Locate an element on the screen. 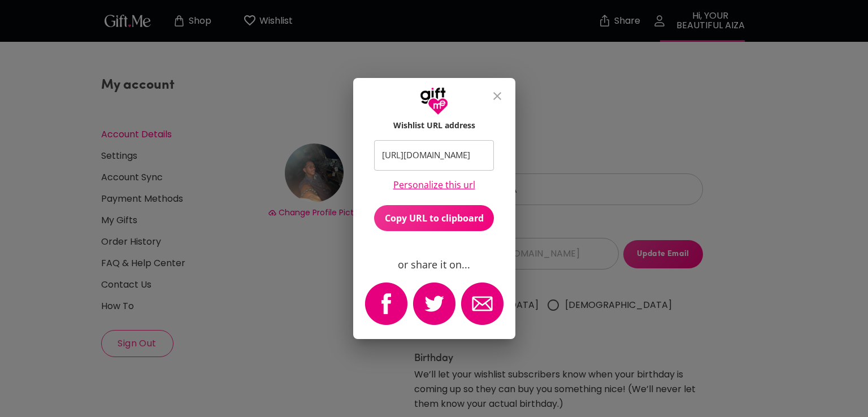 The image size is (868, 417). img: Share with Facebook is located at coordinates (386, 303).